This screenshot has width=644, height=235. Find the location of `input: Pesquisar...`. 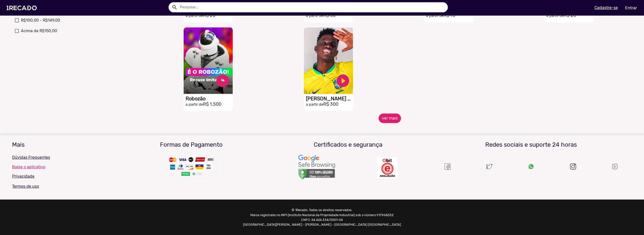

input: Pesquisar... is located at coordinates (312, 7).